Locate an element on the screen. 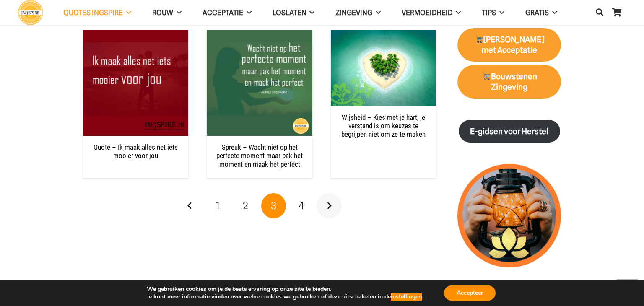 This screenshot has width=644, height=306. span: Zingeving is located at coordinates (354, 12).